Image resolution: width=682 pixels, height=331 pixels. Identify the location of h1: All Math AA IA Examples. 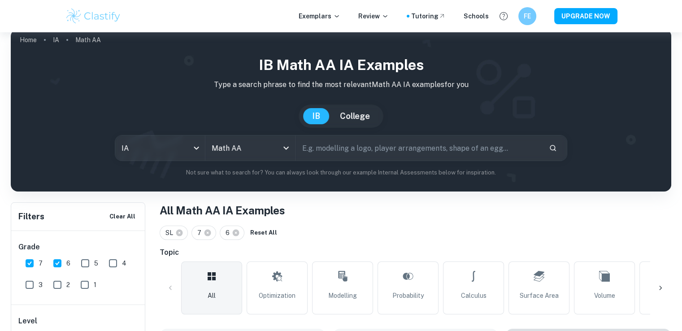
(415, 210).